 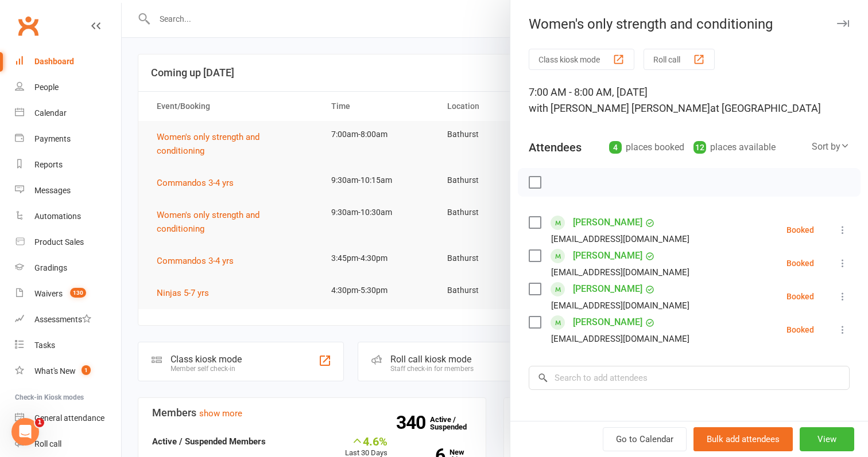 What do you see at coordinates (68, 113) in the screenshot?
I see `a: Calendar` at bounding box center [68, 113].